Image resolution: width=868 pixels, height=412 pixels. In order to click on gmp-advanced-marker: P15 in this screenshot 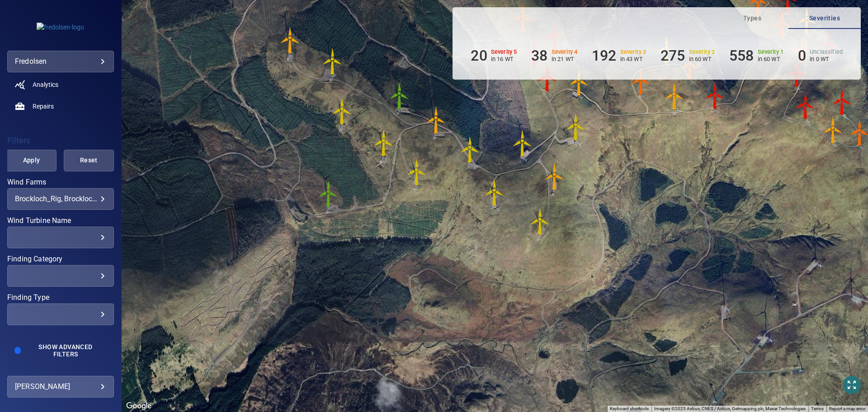, I will do `click(523, 19)`.